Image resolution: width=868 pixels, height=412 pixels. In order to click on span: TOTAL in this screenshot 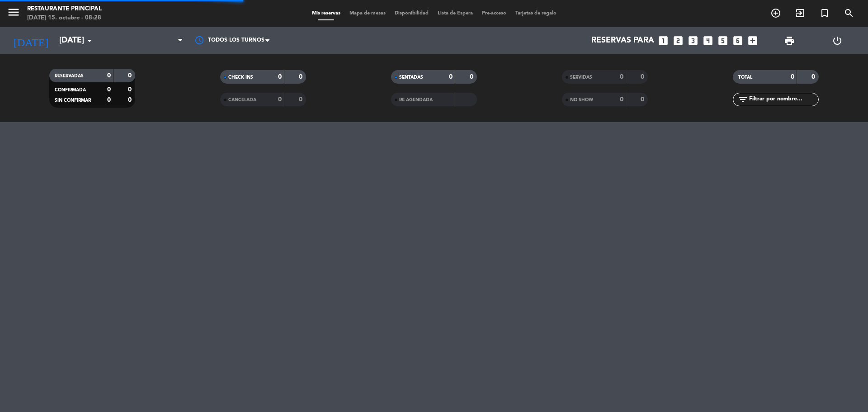, I will do `click(745, 77)`.